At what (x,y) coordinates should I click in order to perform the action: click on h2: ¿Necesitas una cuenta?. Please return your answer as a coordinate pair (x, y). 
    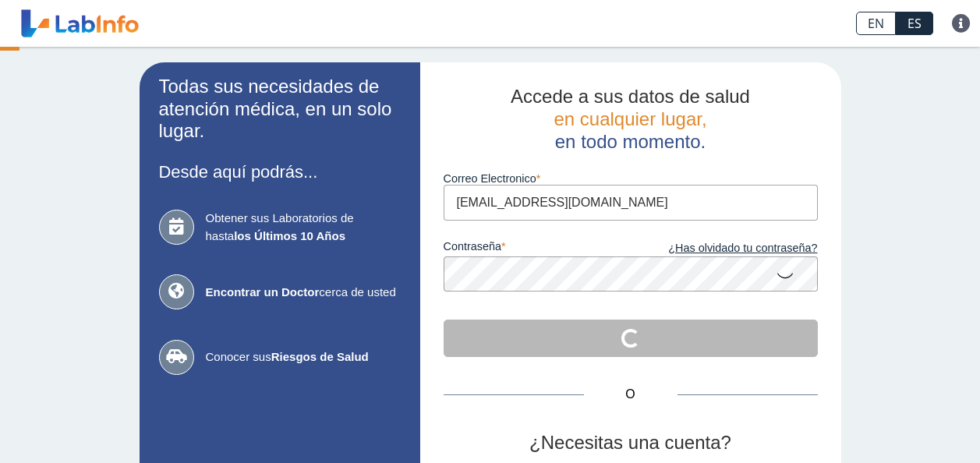
    Looking at the image, I should click on (630, 443).